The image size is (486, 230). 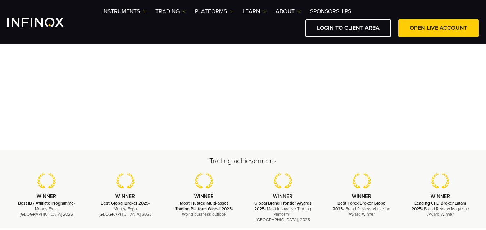 I want to click on a: OPEN LIVE ACCOUNT, so click(x=438, y=28).